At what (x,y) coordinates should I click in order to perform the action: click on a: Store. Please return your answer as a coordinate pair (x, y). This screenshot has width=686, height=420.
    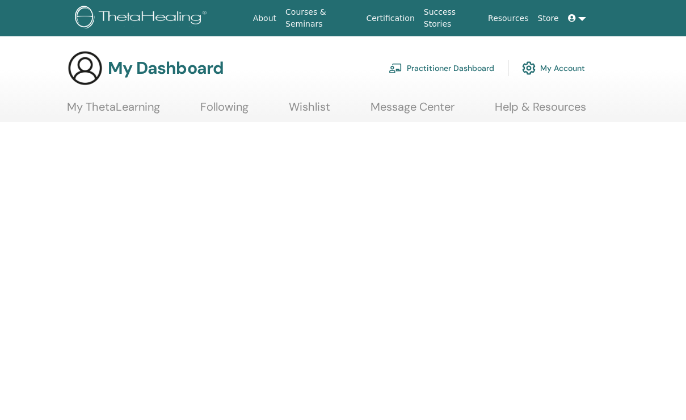
    Looking at the image, I should click on (548, 18).